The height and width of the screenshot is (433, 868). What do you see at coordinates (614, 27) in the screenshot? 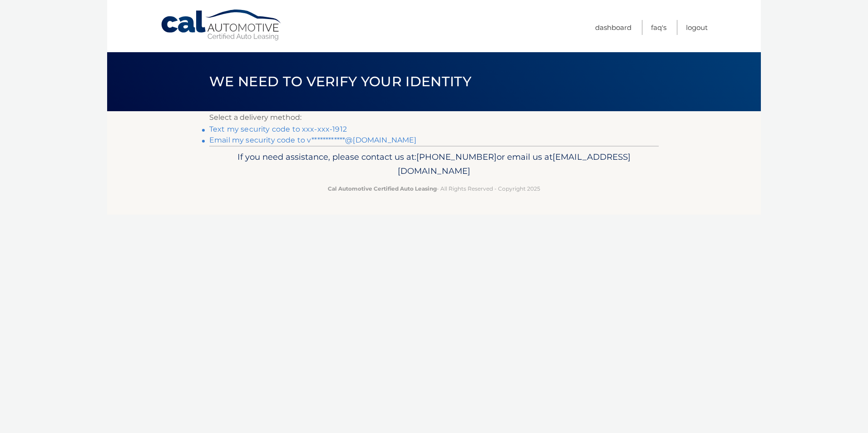
I see `a: Dashboard` at bounding box center [614, 27].